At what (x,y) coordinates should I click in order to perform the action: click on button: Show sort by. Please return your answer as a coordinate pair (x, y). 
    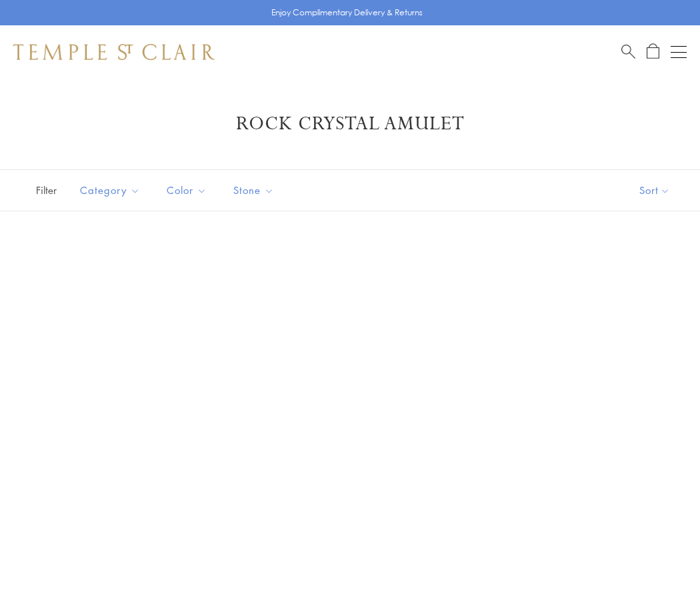
    Looking at the image, I should click on (655, 190).